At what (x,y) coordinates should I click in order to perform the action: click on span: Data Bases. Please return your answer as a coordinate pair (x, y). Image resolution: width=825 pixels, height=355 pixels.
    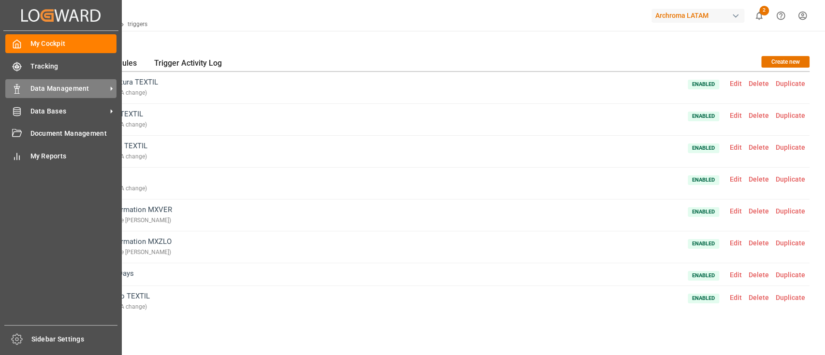
    Looking at the image, I should click on (69, 111).